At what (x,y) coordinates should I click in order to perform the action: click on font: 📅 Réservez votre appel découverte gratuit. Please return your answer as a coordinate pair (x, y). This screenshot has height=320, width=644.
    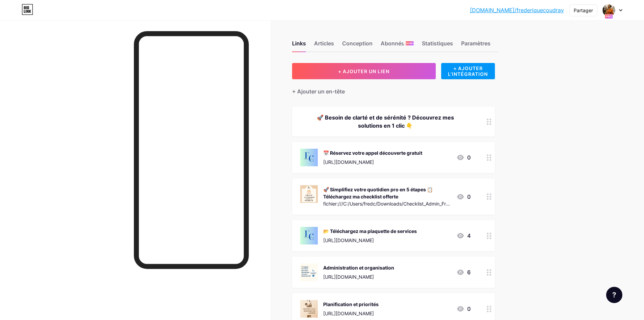
    Looking at the image, I should click on (372, 152).